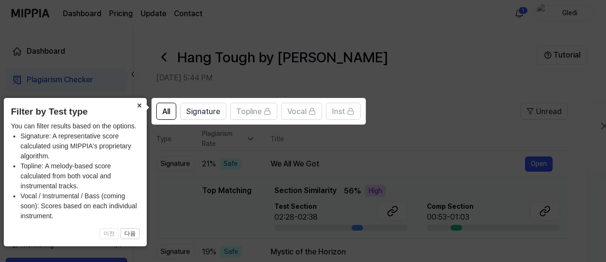 This screenshot has width=606, height=262. Describe the element at coordinates (139, 105) in the screenshot. I see `button: Close` at that location.